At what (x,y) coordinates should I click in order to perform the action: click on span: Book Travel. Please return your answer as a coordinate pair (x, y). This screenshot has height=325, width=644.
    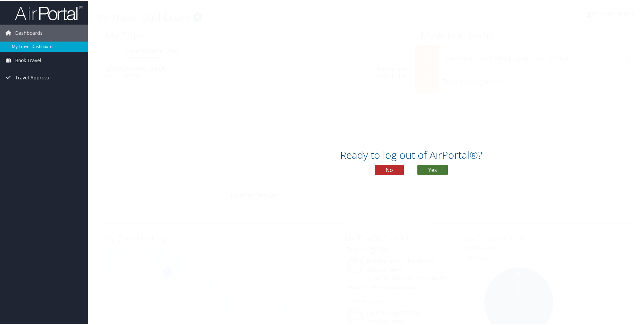
    Looking at the image, I should click on (28, 60).